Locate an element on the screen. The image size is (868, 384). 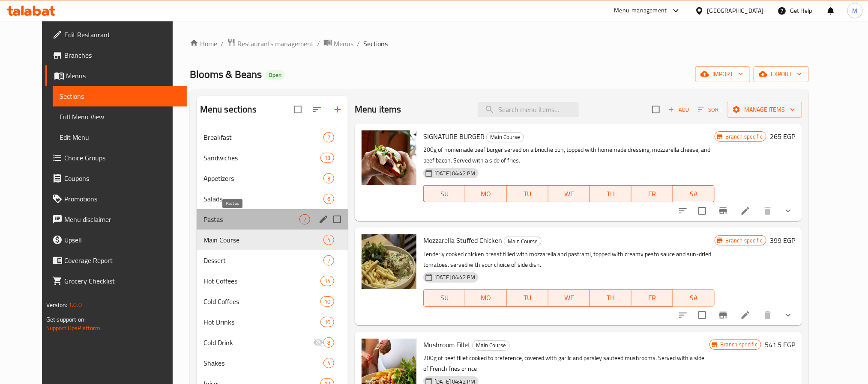
a: Edit Menu is located at coordinates (119, 138).